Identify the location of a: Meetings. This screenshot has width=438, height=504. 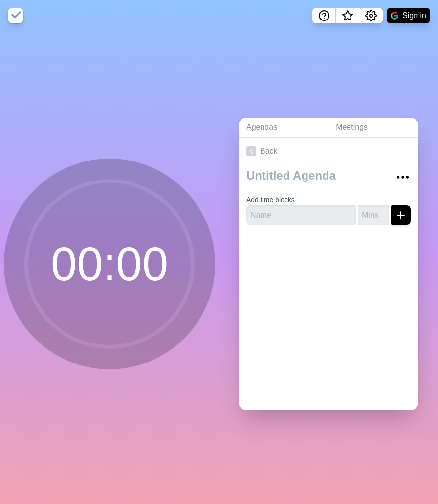
(372, 127).